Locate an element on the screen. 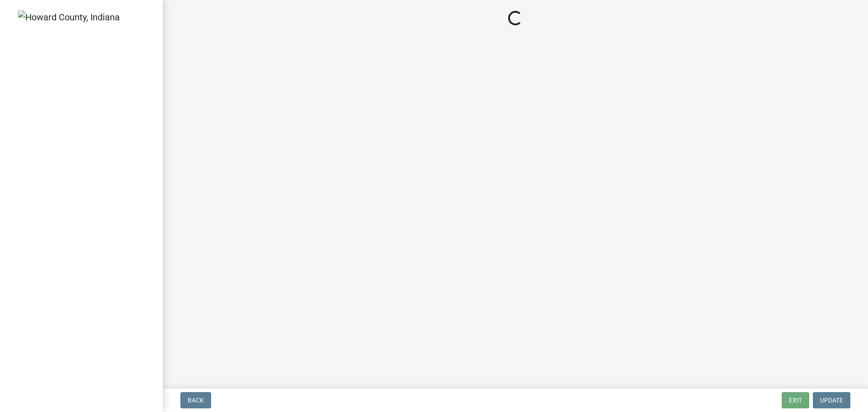 This screenshot has height=412, width=868. button: Update is located at coordinates (832, 400).